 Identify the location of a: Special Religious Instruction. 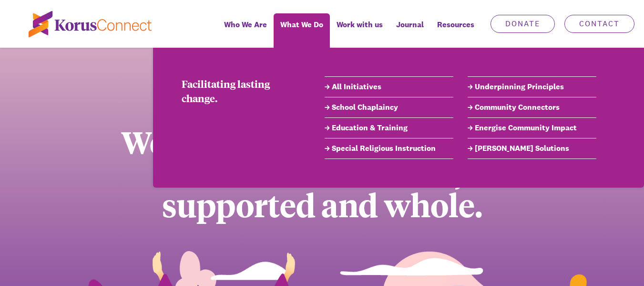
(389, 148).